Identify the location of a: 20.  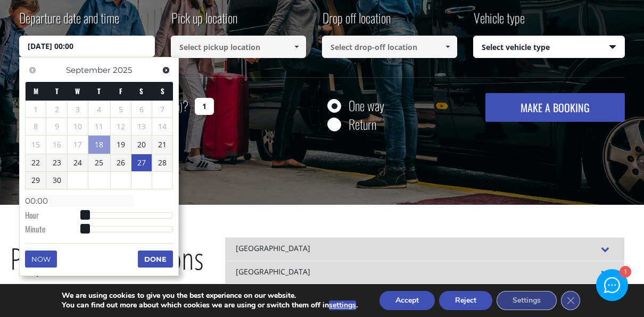
(142, 145).